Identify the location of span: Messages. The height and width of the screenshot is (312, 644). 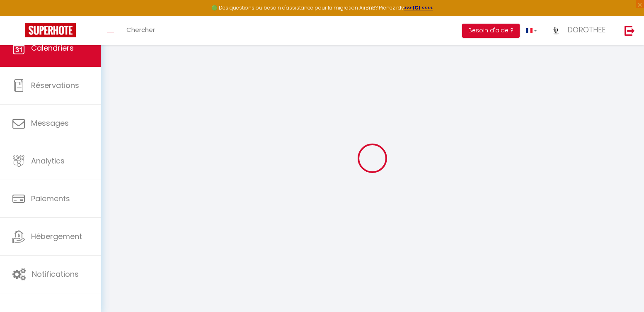
(50, 123).